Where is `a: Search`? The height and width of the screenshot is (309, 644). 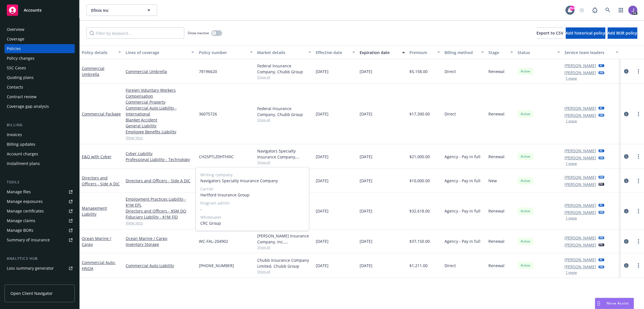
a: Search is located at coordinates (608, 10).